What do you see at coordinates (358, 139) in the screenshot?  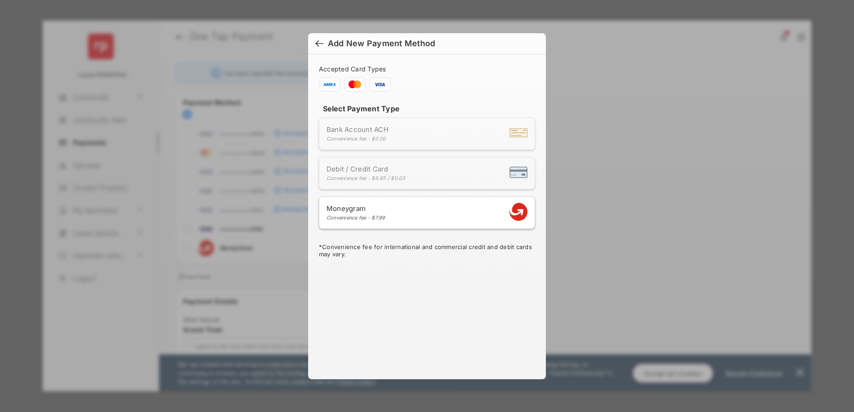 I see `div: Convenience fee - $0.00` at bounding box center [358, 139].